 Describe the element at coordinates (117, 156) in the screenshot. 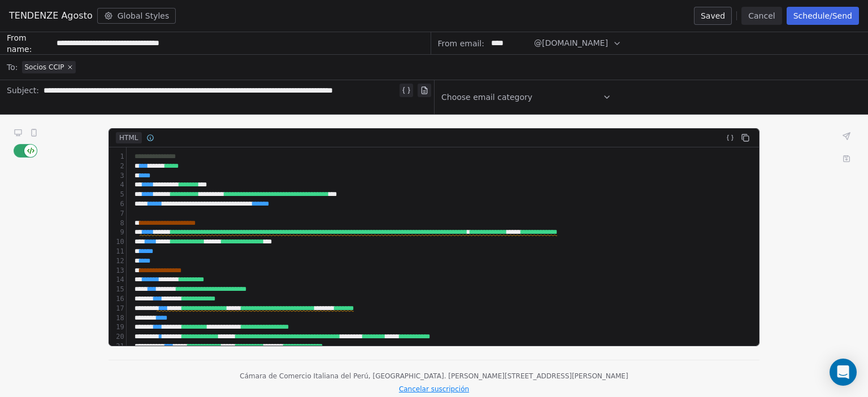

I see `div: 1` at that location.